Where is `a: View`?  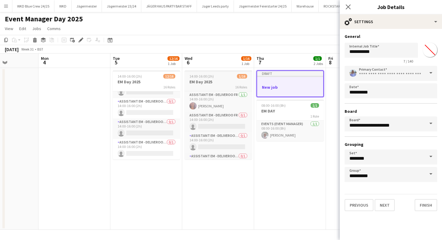
a: View is located at coordinates (9, 29).